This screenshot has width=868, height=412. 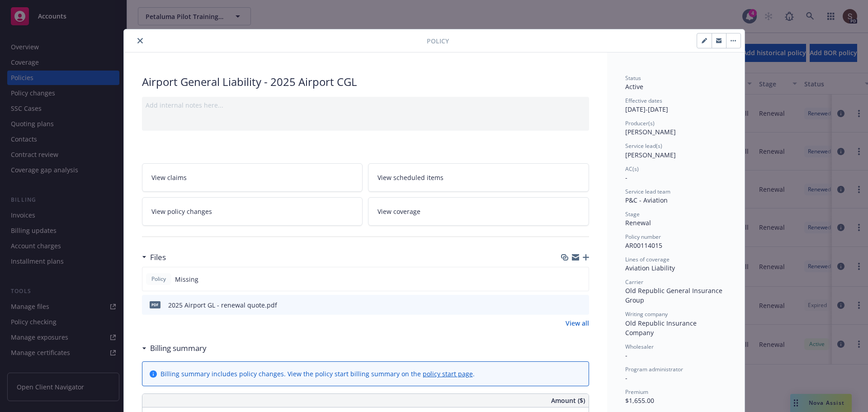 I want to click on div: Billing summary, so click(x=174, y=348).